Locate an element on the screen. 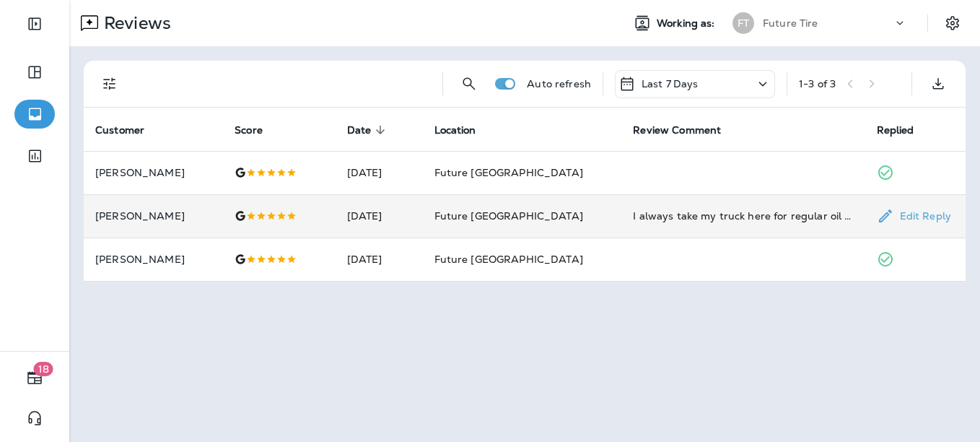 Image resolution: width=980 pixels, height=442 pixels. button: Search Reviews is located at coordinates (469, 84).